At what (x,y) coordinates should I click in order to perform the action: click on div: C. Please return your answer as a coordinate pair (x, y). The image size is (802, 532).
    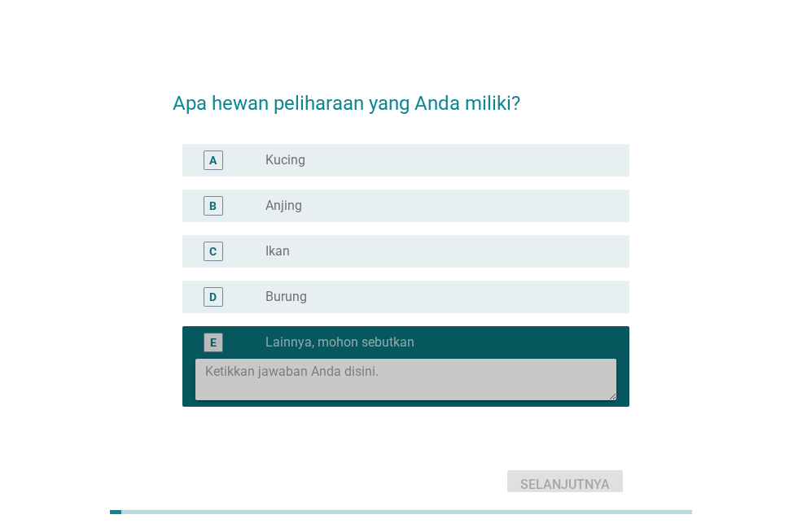
    Looking at the image, I should click on (213, 251).